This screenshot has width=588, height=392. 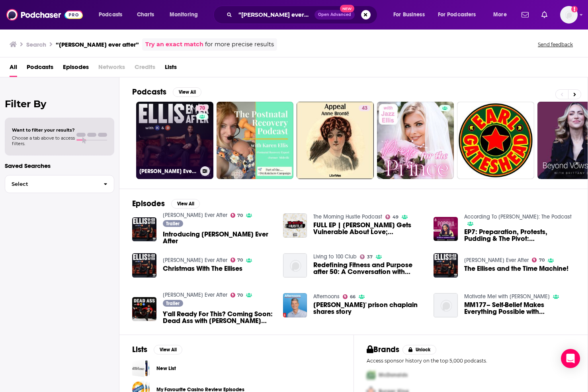 What do you see at coordinates (518, 216) in the screenshot?
I see `a: According To Porsha: The Podcast` at bounding box center [518, 216].